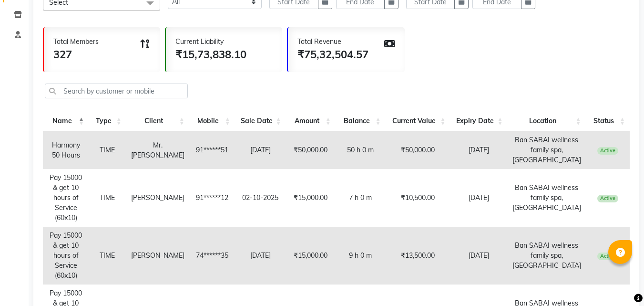 The width and height of the screenshot is (644, 306). Describe the element at coordinates (360, 150) in the screenshot. I see `td: 50 h 0 m` at that location.